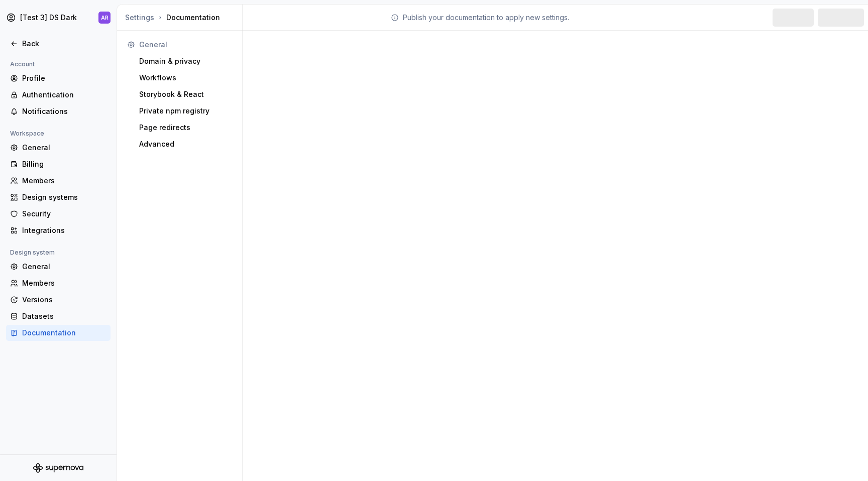 This screenshot has height=481, width=868. Describe the element at coordinates (64, 164) in the screenshot. I see `div: Billing` at that location.